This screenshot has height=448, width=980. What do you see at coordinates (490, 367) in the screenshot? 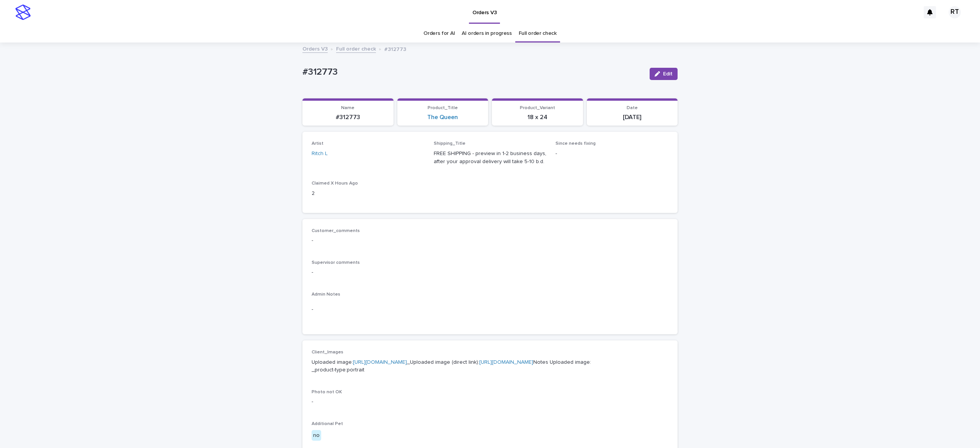
I see `p: Uploaded image: _Uploaded image (direct link): Notes Uploaded image: _product-type:portrait` at bounding box center [490, 367].